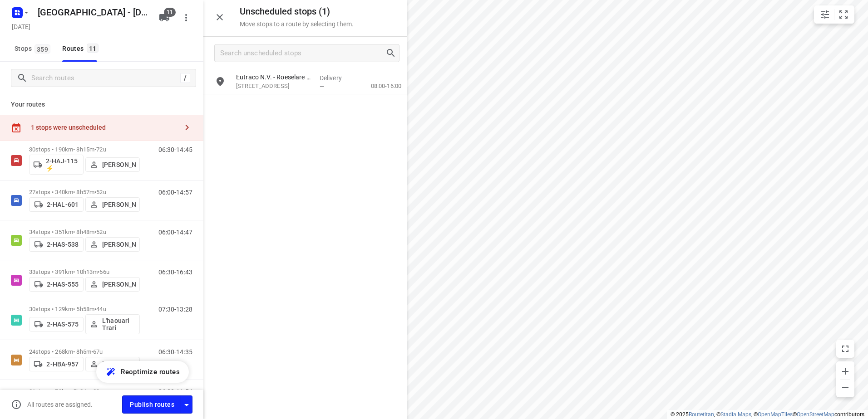 The width and height of the screenshot is (868, 419). I want to click on p: 2-HAL-601, so click(62, 204).